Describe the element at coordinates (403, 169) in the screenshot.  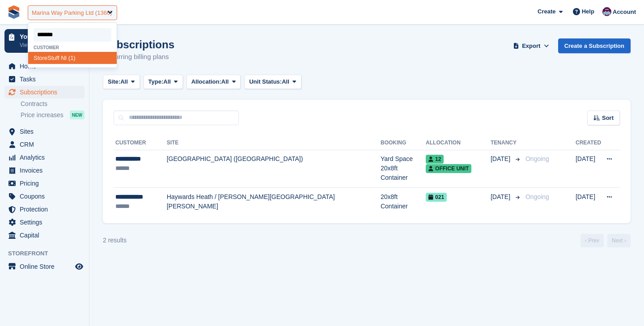
I see `td: Yard Space 20x8ft Container` at that location.